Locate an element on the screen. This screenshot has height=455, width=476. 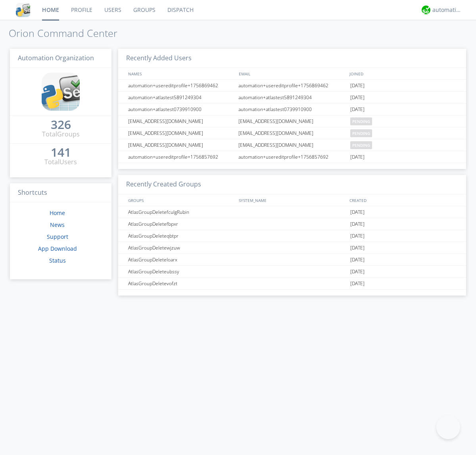
div: AtlasGroupDeletewjzuw is located at coordinates (181, 248).